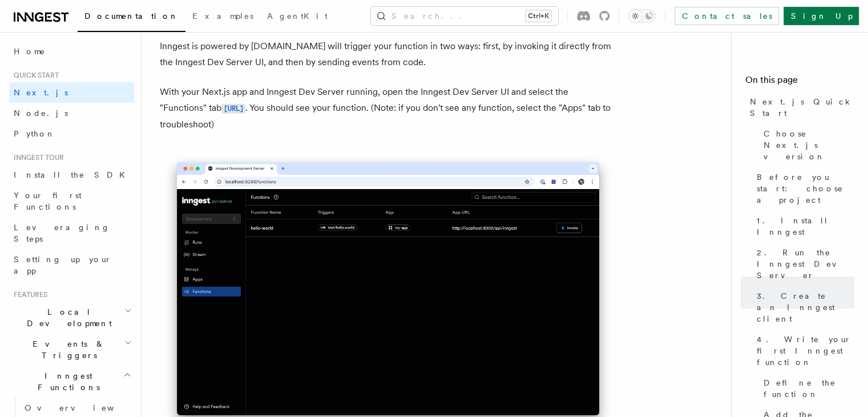  Describe the element at coordinates (66, 382) in the screenshot. I see `span: Inngest Functions` at that location.